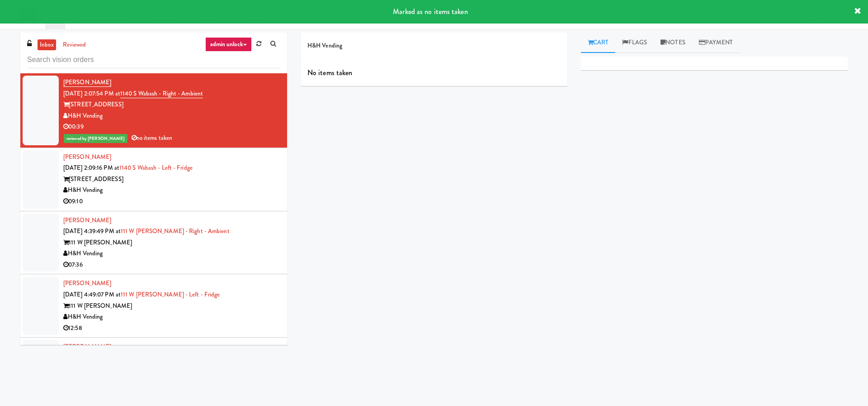  I want to click on input: Search vision orders, so click(154, 59).